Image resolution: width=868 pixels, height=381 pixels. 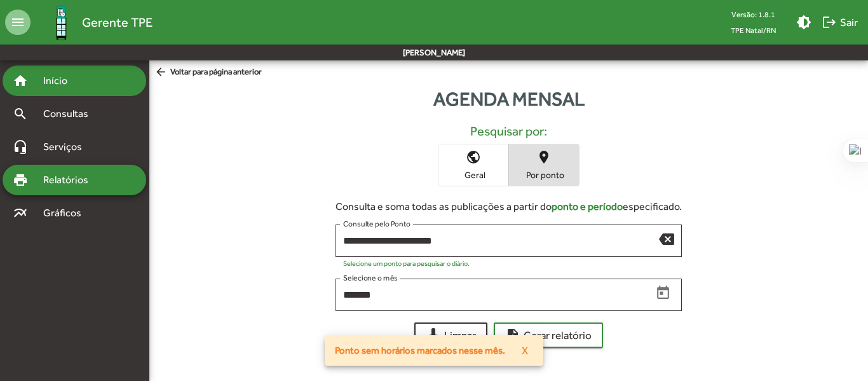 What do you see at coordinates (525, 351) in the screenshot?
I see `button: X` at bounding box center [525, 351].